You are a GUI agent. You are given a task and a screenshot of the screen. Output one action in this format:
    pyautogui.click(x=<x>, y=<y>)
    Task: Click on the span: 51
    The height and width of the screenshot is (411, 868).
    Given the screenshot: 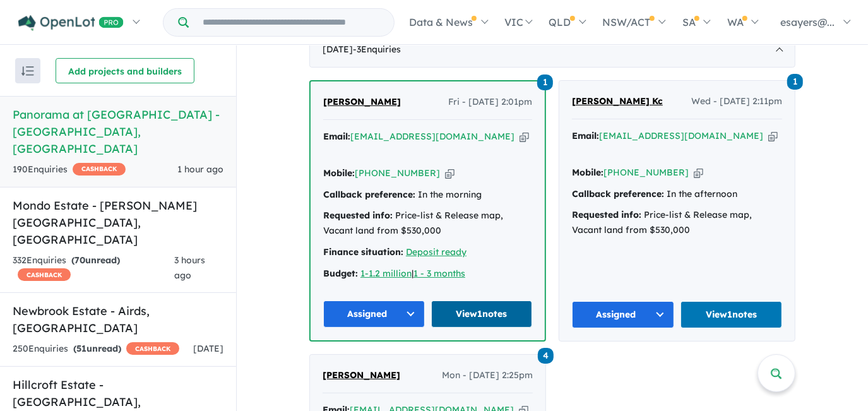 What is the action you would take?
    pyautogui.click(x=82, y=349)
    